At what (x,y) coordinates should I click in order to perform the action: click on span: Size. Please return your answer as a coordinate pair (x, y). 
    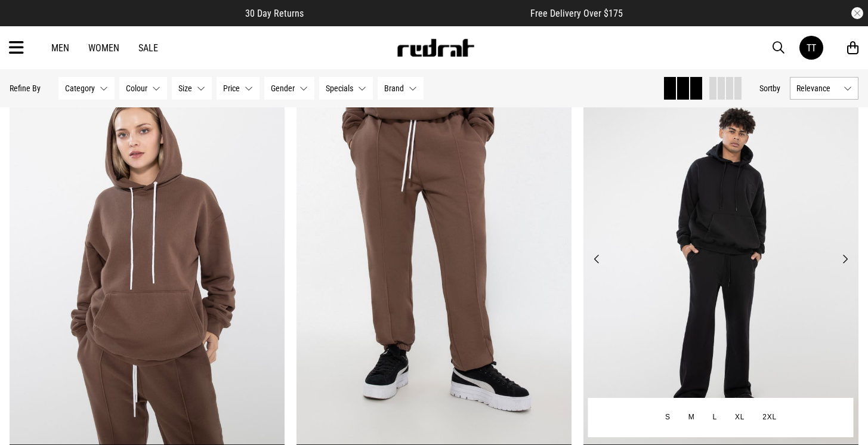
    Looking at the image, I should click on (185, 89).